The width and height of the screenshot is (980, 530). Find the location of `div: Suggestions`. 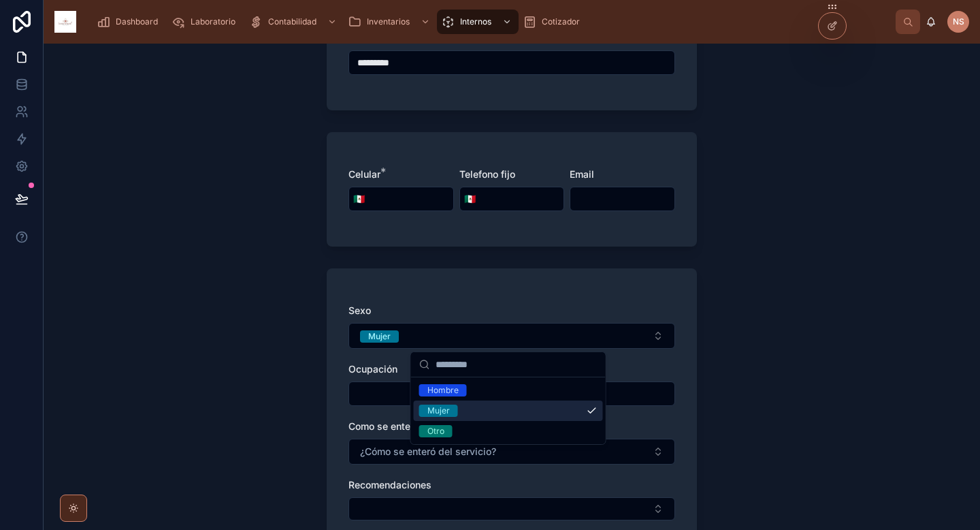

div: Suggestions is located at coordinates (508, 410).